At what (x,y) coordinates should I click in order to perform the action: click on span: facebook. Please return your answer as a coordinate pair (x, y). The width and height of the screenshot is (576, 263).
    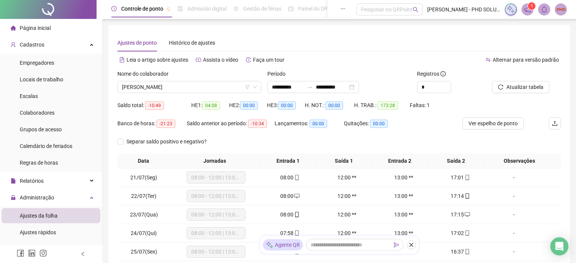
    Looking at the image, I should click on (20, 253).